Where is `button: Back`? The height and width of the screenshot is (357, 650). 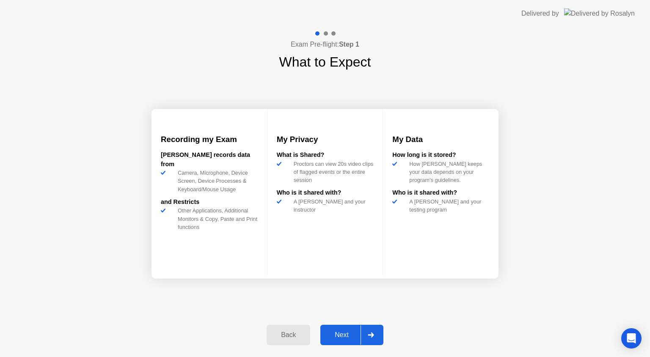
button: Back is located at coordinates (288, 334).